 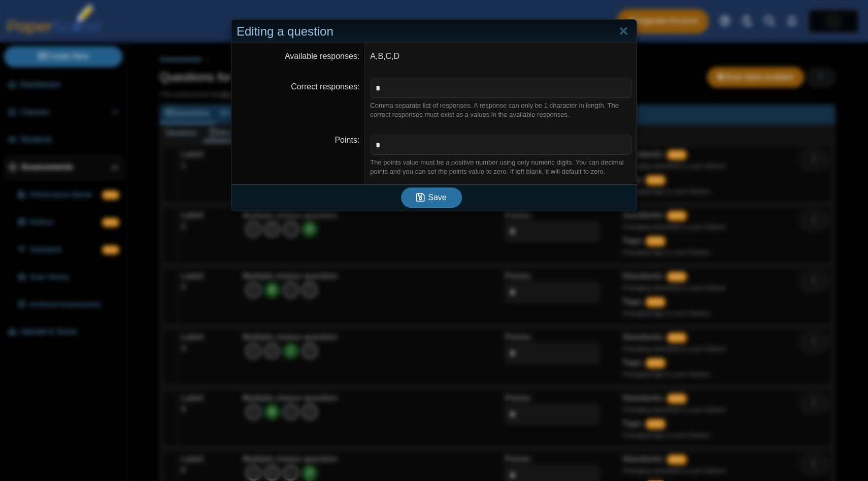 What do you see at coordinates (325, 86) in the screenshot?
I see `label: Correct responses` at bounding box center [325, 86].